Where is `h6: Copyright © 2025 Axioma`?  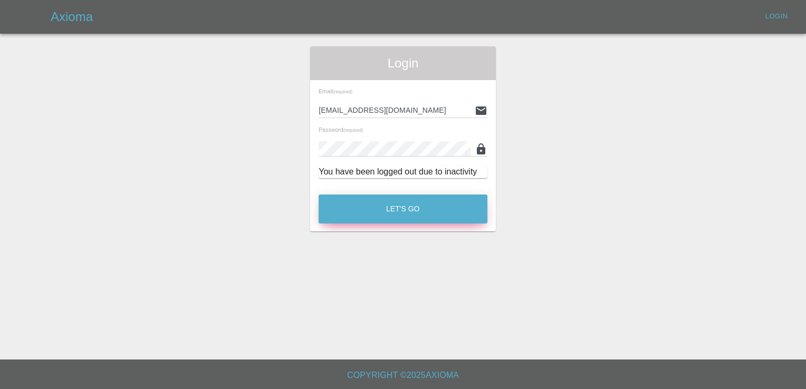
h6: Copyright © 2025 Axioma is located at coordinates (403, 376).